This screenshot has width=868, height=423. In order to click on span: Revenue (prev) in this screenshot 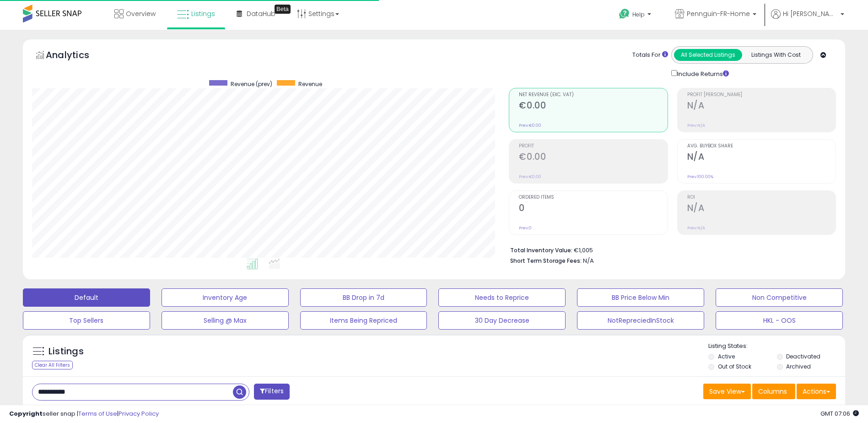, I will do `click(251, 84)`.